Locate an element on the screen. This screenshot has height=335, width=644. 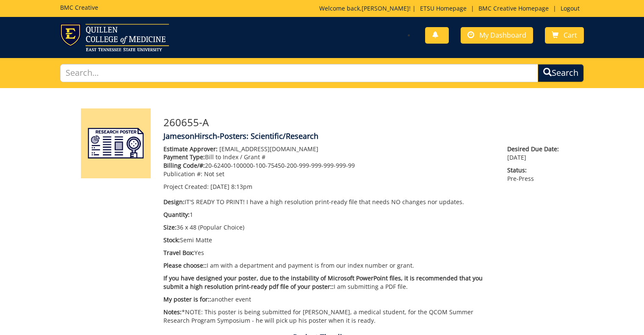
h5: BMC Creative is located at coordinates (79, 7).